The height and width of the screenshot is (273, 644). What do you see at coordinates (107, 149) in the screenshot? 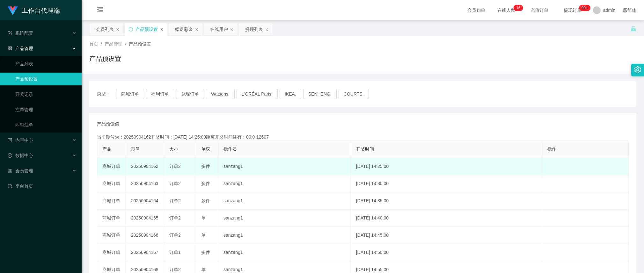
I see `span: 产品` at bounding box center [107, 149].